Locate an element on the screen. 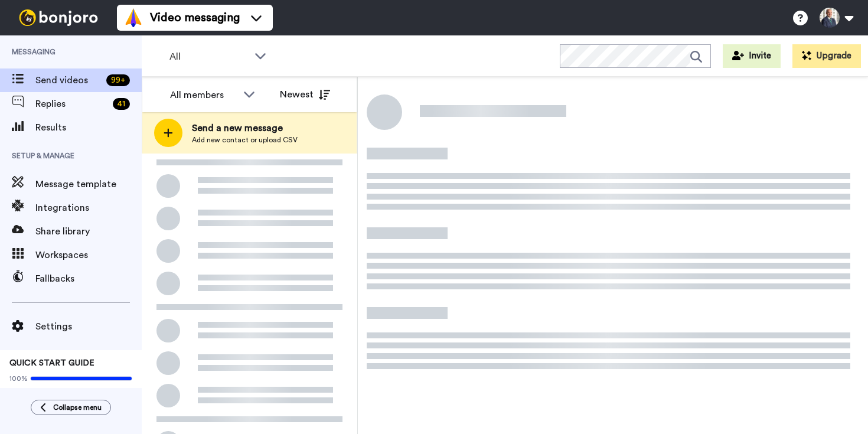 This screenshot has width=868, height=434. span: Results is located at coordinates (89, 128).